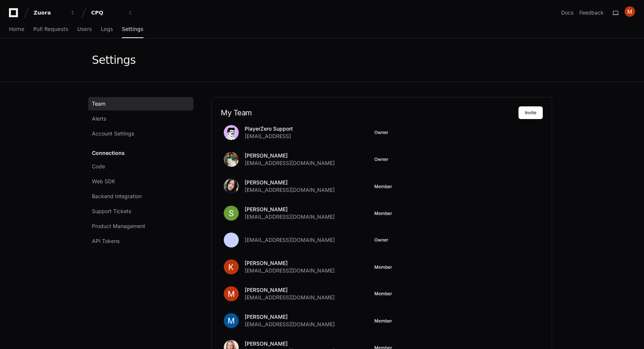 This screenshot has width=644, height=349. What do you see at coordinates (132, 29) in the screenshot?
I see `span: Settings` at bounding box center [132, 29].